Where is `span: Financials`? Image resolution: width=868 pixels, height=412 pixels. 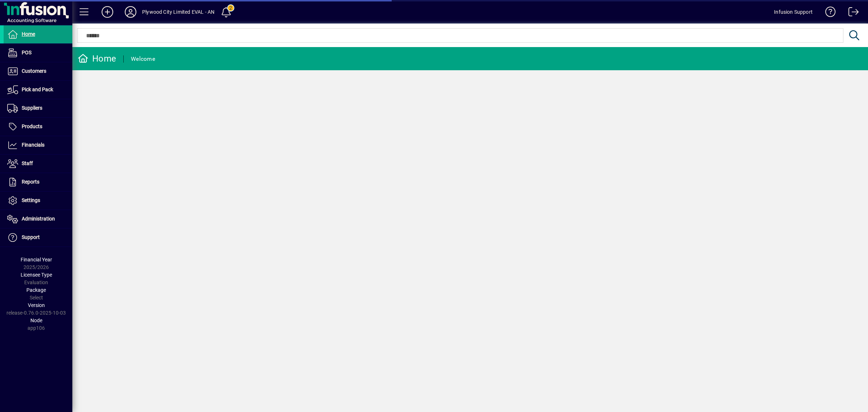
span: Financials is located at coordinates (33, 145).